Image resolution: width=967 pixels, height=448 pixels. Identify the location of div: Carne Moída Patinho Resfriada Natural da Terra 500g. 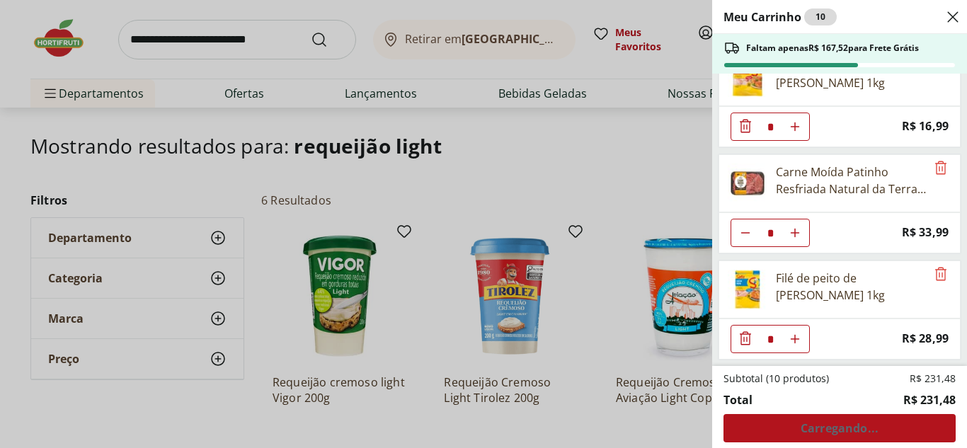
(851, 180).